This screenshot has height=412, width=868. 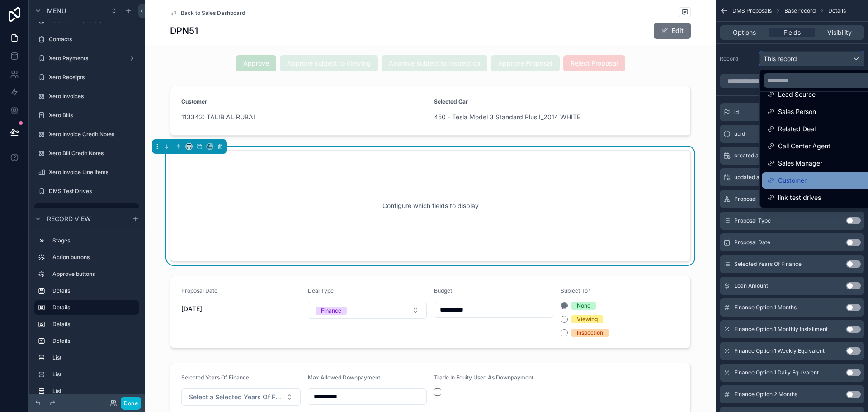 What do you see at coordinates (800, 164) in the screenshot?
I see `span: Sales Manager` at bounding box center [800, 164].